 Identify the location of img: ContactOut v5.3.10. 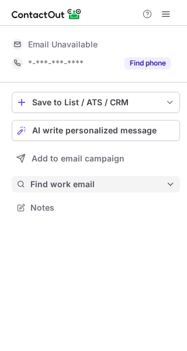
(47, 14).